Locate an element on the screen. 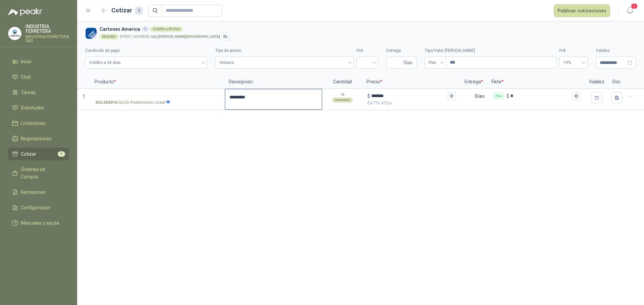  span: 19% is located at coordinates (573, 63).